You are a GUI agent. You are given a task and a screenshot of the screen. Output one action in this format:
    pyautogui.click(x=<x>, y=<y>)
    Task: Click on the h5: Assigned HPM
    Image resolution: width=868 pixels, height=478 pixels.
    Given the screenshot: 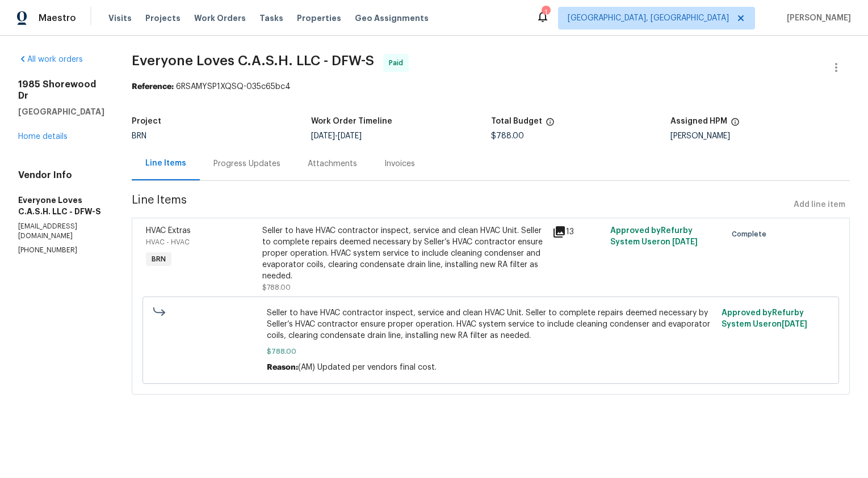 What is the action you would take?
    pyautogui.click(x=699, y=121)
    